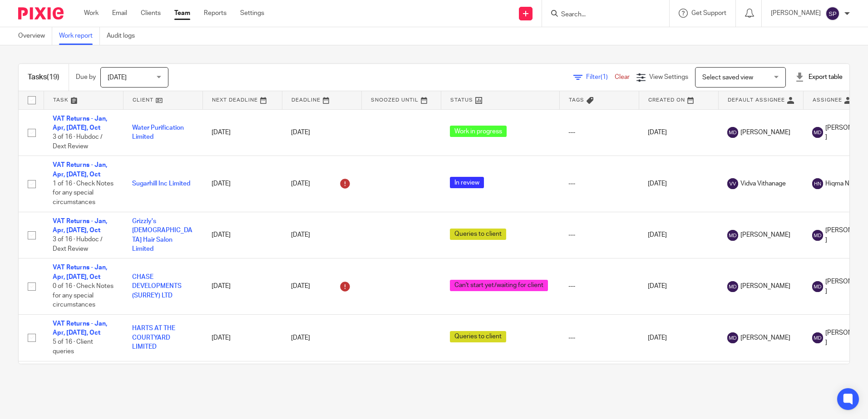 The image size is (868, 419). Describe the element at coordinates (53, 77) in the screenshot. I see `span: (19)` at that location.